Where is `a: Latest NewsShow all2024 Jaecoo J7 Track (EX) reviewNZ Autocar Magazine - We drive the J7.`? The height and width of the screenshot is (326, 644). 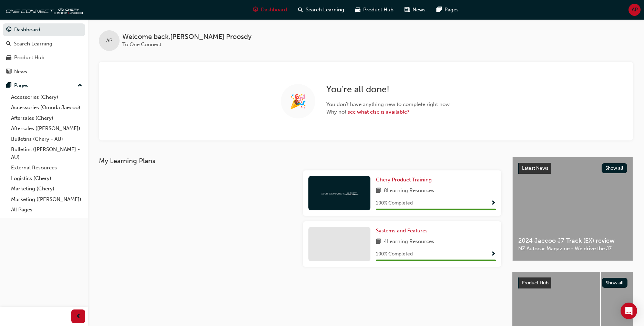 a: Latest NewsShow all2024 Jaecoo J7 Track (EX) reviewNZ Autocar Magazine - We drive the J7. is located at coordinates (573, 209).